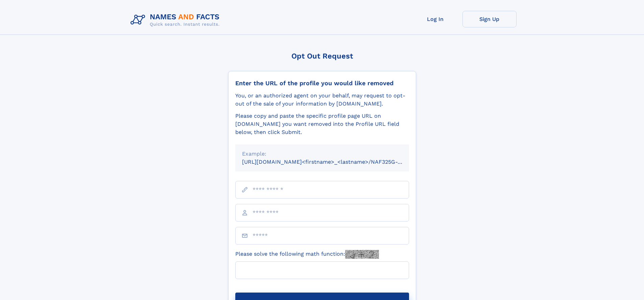 This screenshot has height=300, width=644. Describe the element at coordinates (322, 83) in the screenshot. I see `div: Enter the URL of the profile you would like removed` at that location.